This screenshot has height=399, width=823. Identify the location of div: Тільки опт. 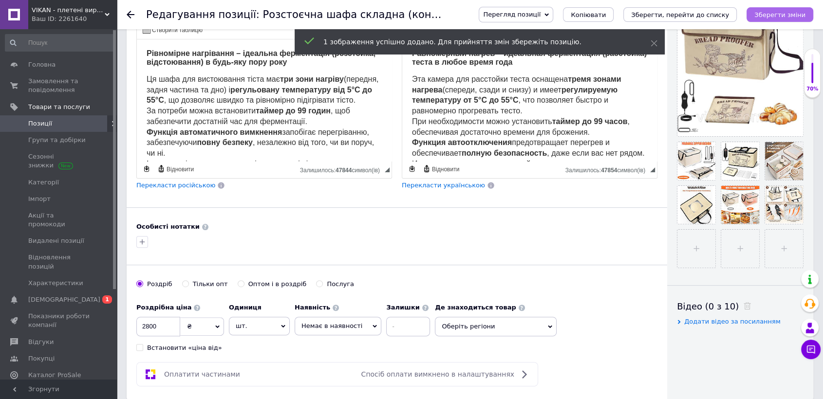
(210, 284).